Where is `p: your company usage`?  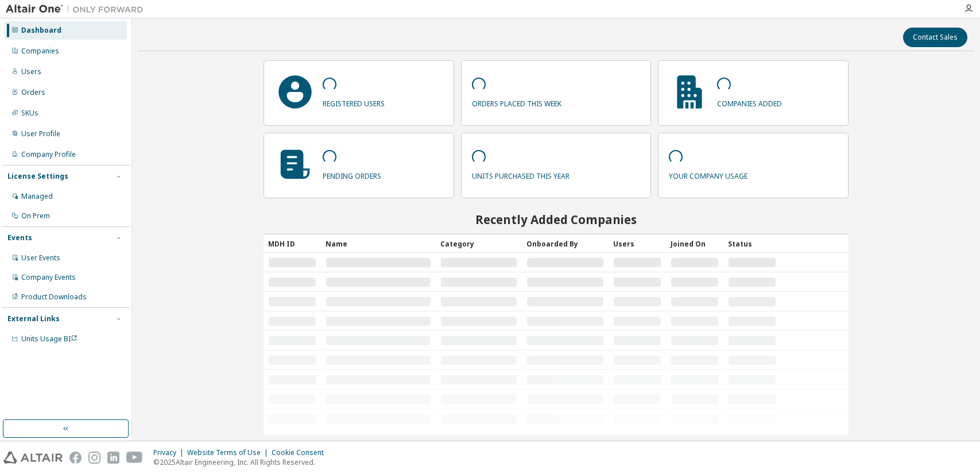 p: your company usage is located at coordinates (708, 174).